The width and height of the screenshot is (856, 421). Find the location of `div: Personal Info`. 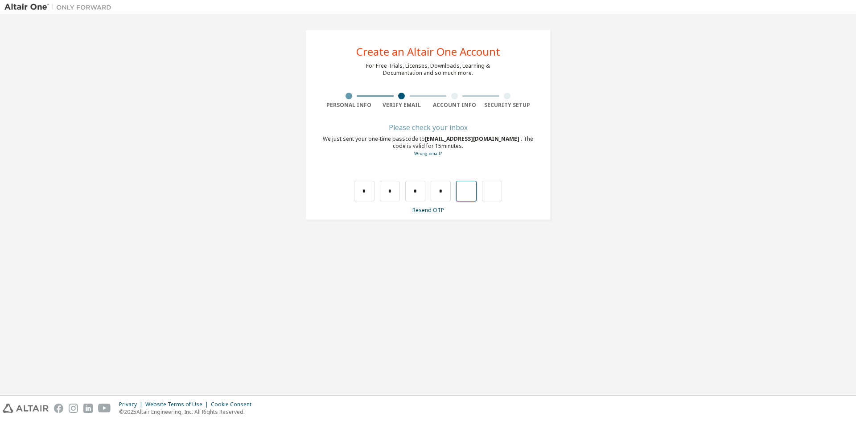

div: Personal Info is located at coordinates (349, 105).